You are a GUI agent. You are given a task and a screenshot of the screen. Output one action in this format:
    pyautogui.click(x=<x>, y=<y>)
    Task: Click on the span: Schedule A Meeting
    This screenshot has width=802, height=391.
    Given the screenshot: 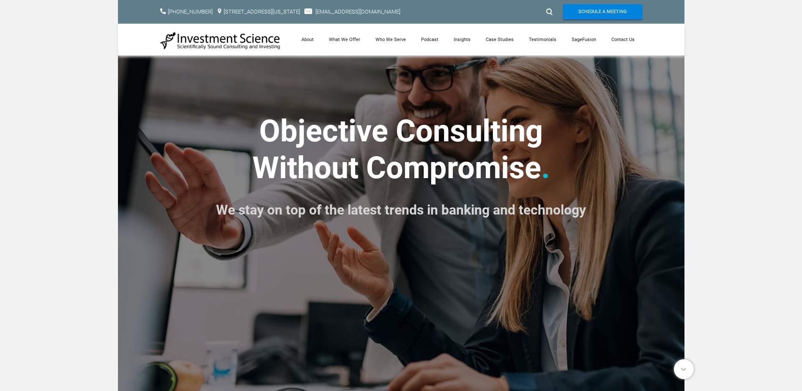 What is the action you would take?
    pyautogui.click(x=603, y=12)
    